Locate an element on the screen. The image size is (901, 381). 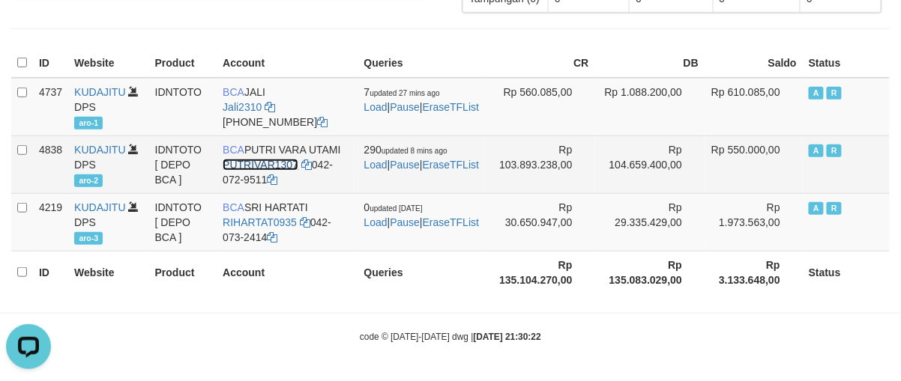
span: 0 is located at coordinates (393, 208).